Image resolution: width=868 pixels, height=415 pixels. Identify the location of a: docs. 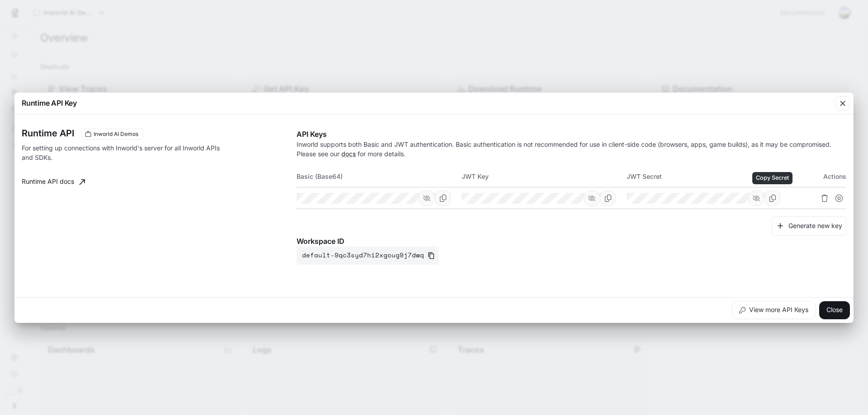
(349, 154).